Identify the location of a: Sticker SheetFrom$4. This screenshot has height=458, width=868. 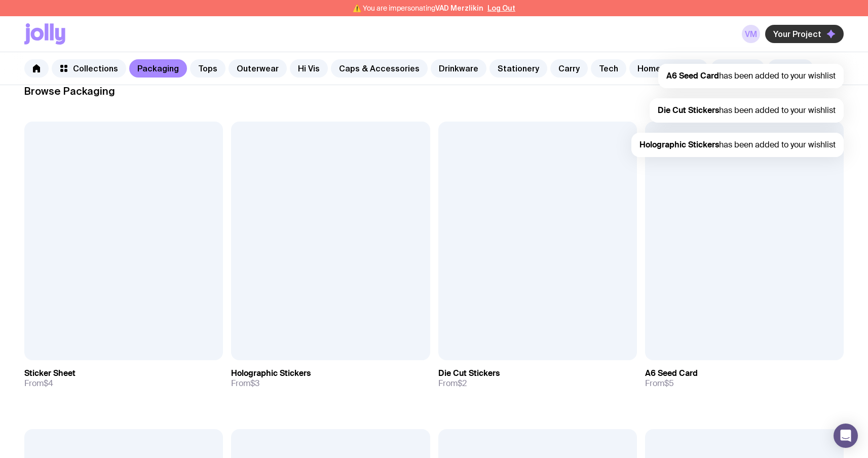
(124, 378).